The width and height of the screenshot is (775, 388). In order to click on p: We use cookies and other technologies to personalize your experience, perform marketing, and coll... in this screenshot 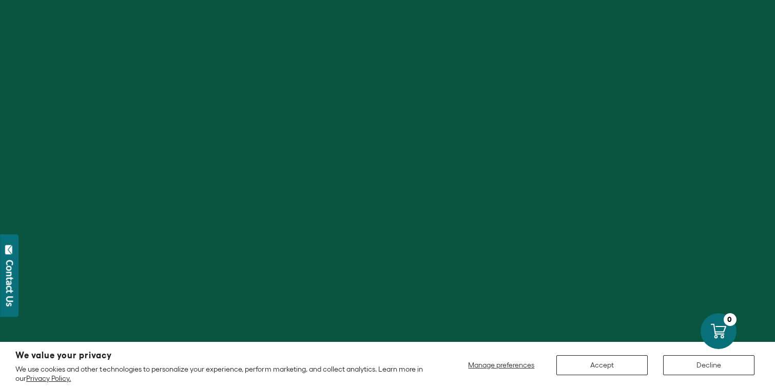, I will do `click(220, 374)`.